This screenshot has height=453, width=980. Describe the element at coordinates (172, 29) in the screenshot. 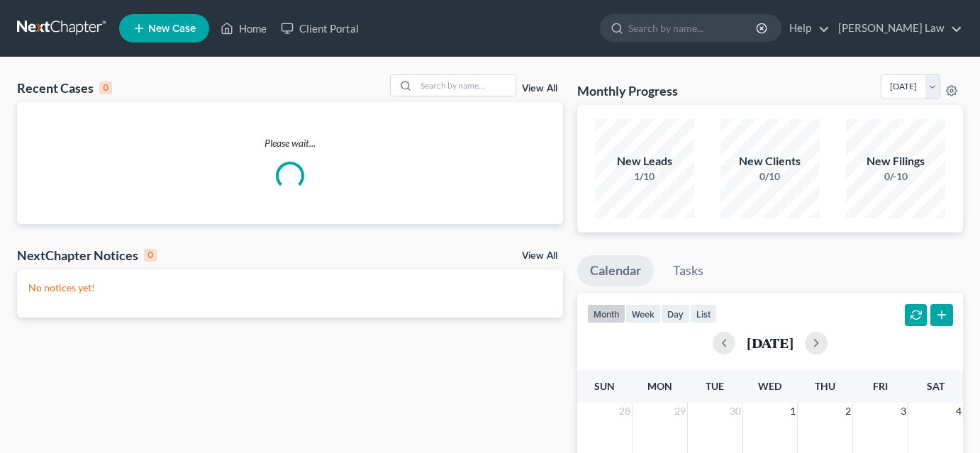

I see `span: New Case` at that location.